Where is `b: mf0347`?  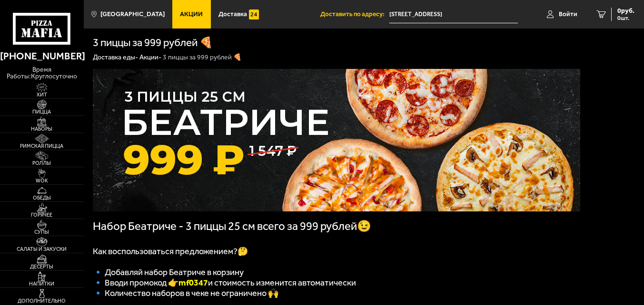
b: mf0347 is located at coordinates (193, 282).